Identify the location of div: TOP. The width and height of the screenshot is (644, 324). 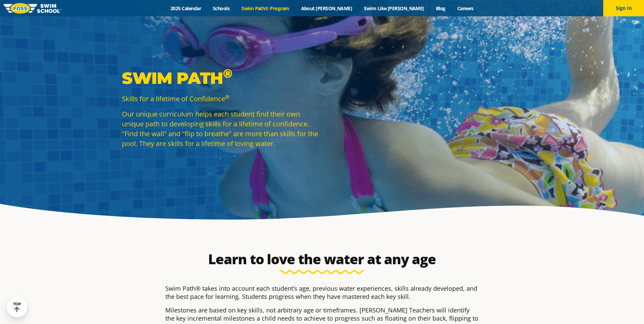
(17, 307).